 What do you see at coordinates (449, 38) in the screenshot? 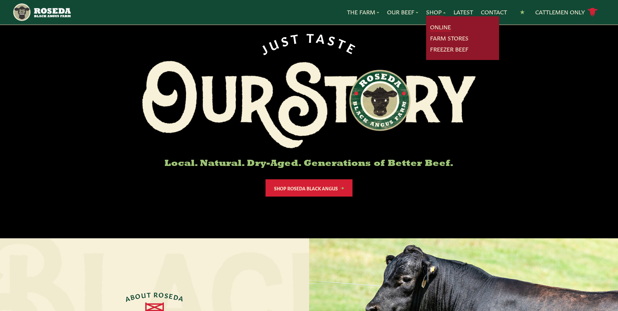
I see `a: Farm Stores` at bounding box center [449, 38].